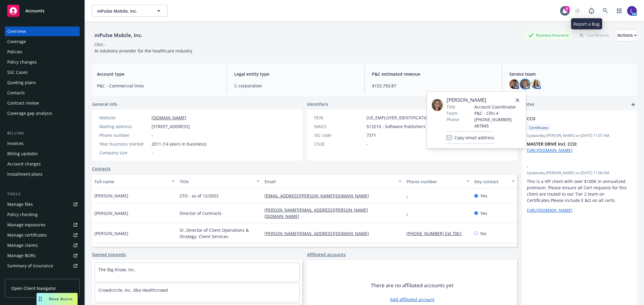  What do you see at coordinates (179, 144) in the screenshot?
I see `span: 2011 (14 years in business)` at bounding box center [179, 144].